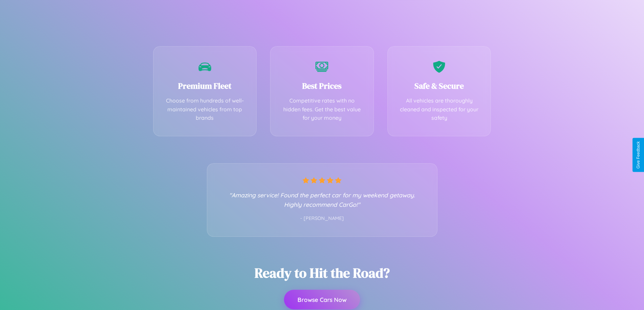 The width and height of the screenshot is (644, 310). Describe the element at coordinates (322, 200) in the screenshot. I see `p: "Amazing service! Found the perfect car for my weekend getaway. Highly recommend CarGo!"` at that location.